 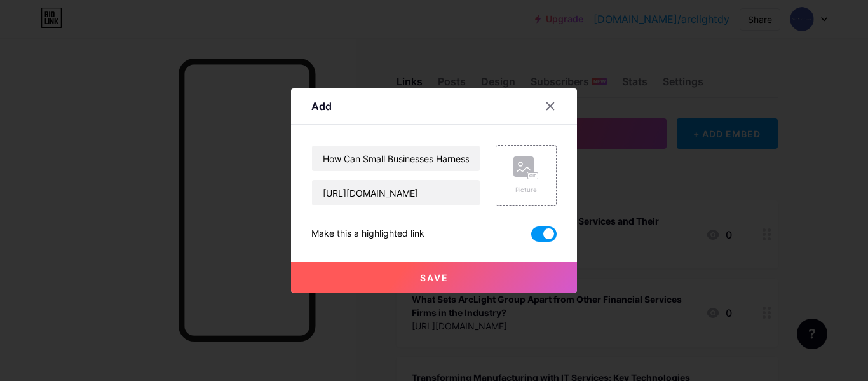 What do you see at coordinates (368, 234) in the screenshot?
I see `div: Make this a highlighted link` at bounding box center [368, 234].